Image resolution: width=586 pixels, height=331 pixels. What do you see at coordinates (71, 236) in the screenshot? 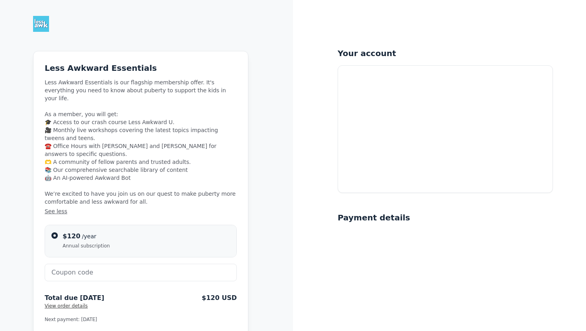
I see `span: $120` at bounding box center [71, 236].